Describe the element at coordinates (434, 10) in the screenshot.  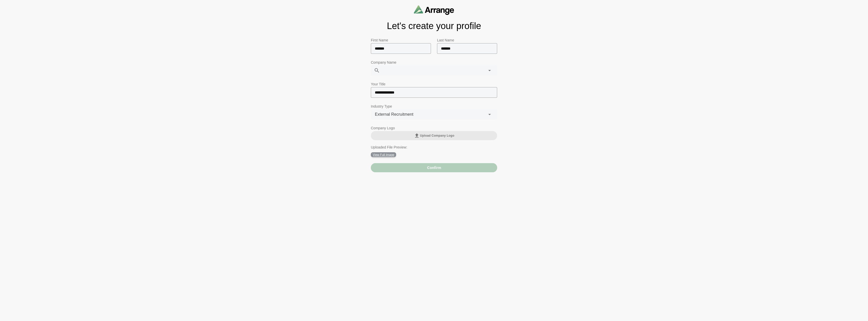
I see `img: arrangeai-name-small-logo.4d2b8aee.svg` at that location.